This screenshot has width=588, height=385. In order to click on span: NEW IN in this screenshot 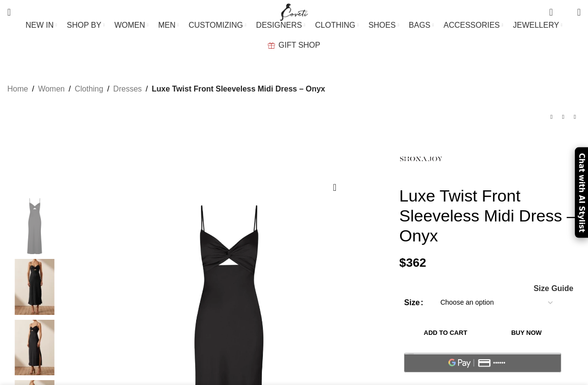, I will do `click(40, 25)`.